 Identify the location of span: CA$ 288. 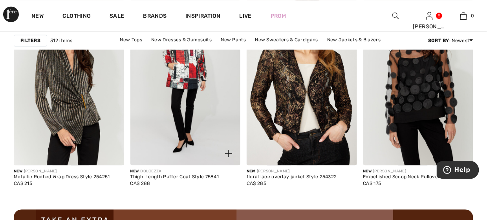
(140, 183).